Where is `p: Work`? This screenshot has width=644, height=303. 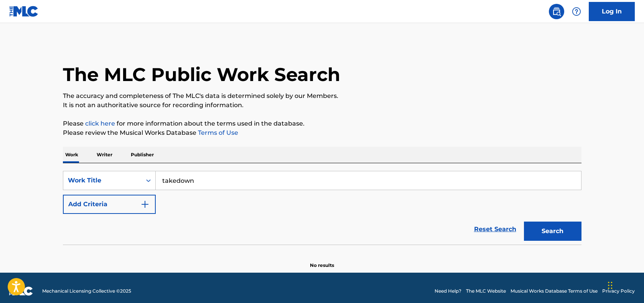 p: Work is located at coordinates (72, 155).